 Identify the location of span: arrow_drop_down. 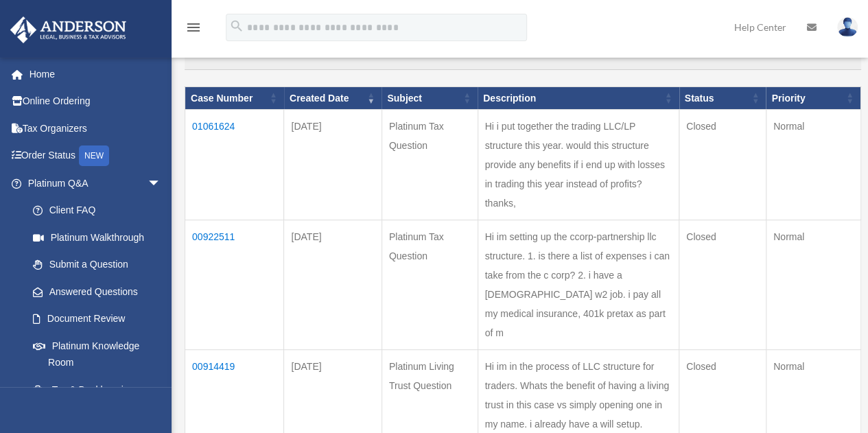
(161, 183).